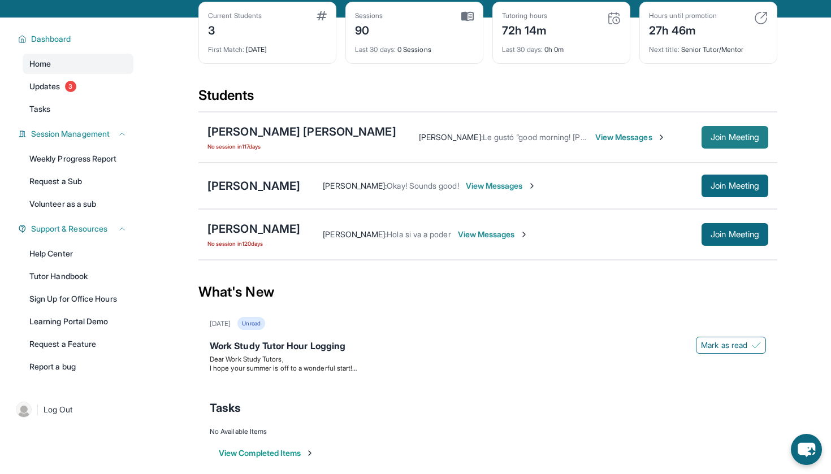 This screenshot has width=831, height=474. Describe the element at coordinates (369, 16) in the screenshot. I see `div: Sessions` at that location.